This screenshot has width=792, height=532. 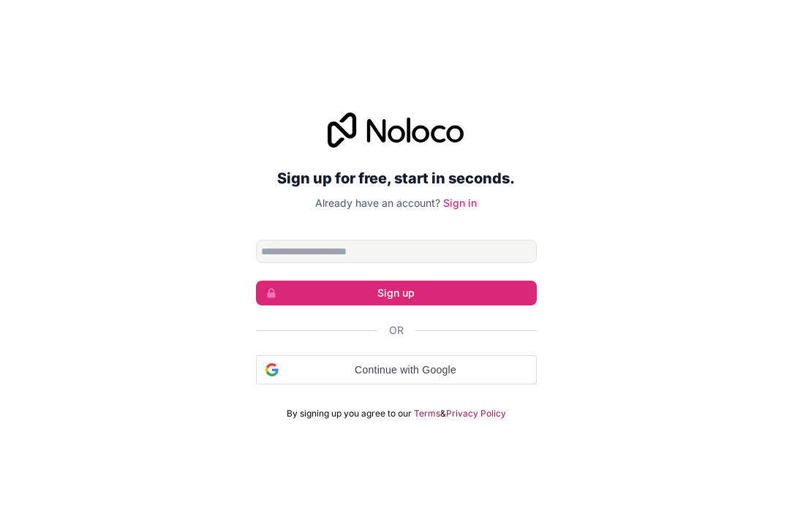 I want to click on button: Sign up, so click(x=396, y=293).